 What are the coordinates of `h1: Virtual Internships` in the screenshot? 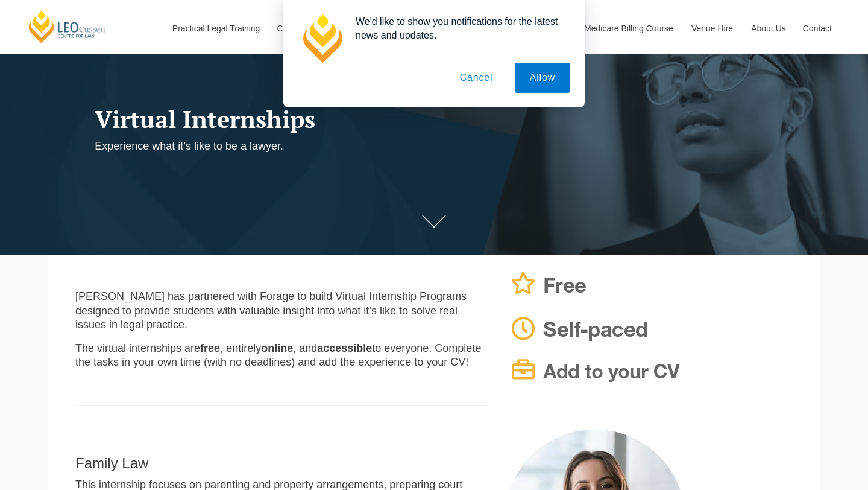 It's located at (332, 119).